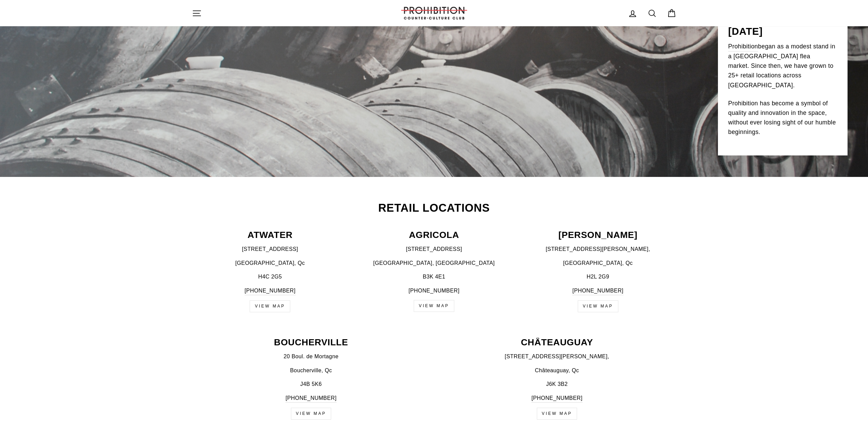 This screenshot has width=868, height=421. What do you see at coordinates (783, 118) in the screenshot?
I see `p: Prohibition has become a symbol of quality and innovation in the space, without ever losing sight...` at bounding box center [783, 118].